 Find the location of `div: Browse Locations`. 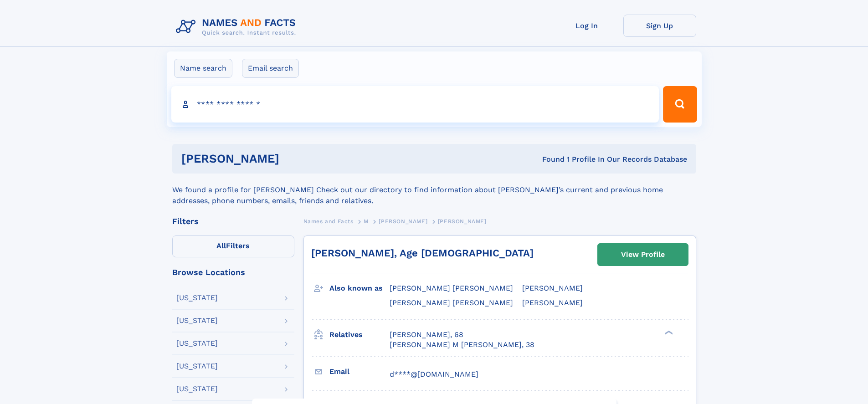

div: Browse Locations is located at coordinates (233, 272).